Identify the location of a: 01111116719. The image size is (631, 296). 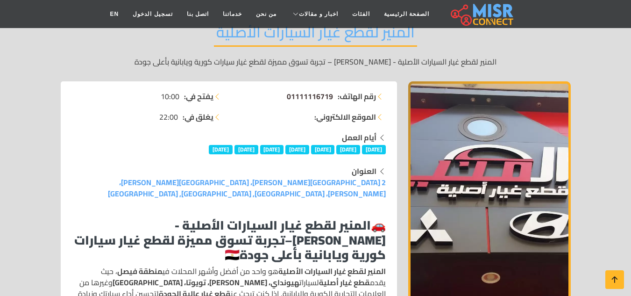
(310, 96).